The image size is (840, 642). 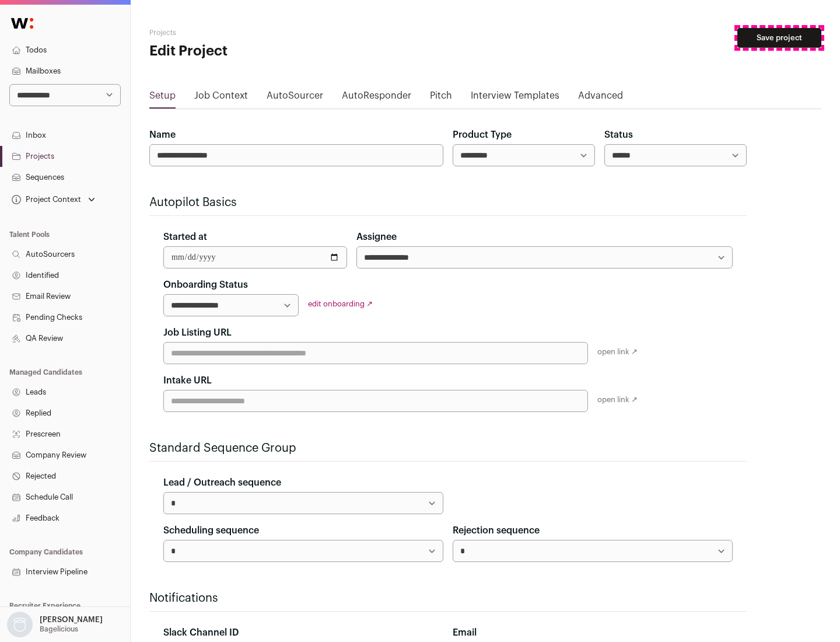 I want to click on div: Email, so click(x=593, y=633).